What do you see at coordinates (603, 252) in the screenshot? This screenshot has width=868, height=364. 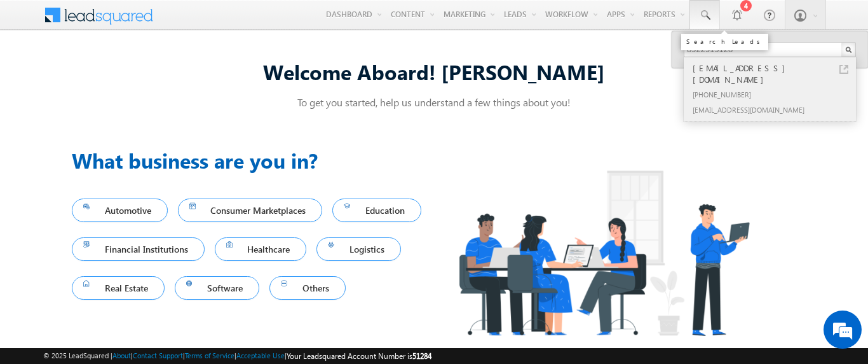 I see `img: Industry.png` at bounding box center [603, 252].